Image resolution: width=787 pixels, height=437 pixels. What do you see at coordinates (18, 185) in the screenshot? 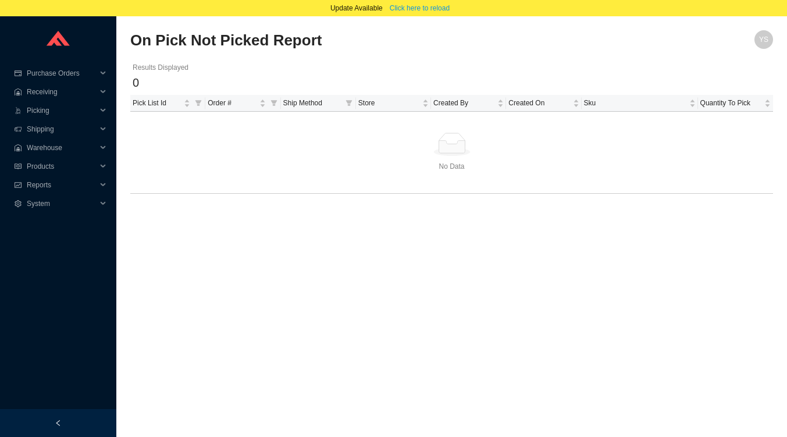
I see `span: fund` at bounding box center [18, 185].